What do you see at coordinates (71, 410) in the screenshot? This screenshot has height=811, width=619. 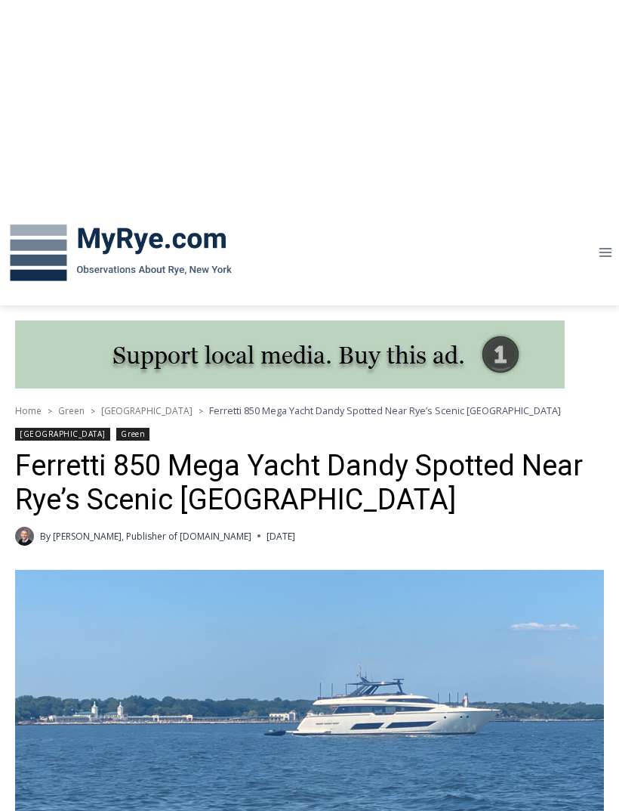 I see `span: Green` at bounding box center [71, 410].